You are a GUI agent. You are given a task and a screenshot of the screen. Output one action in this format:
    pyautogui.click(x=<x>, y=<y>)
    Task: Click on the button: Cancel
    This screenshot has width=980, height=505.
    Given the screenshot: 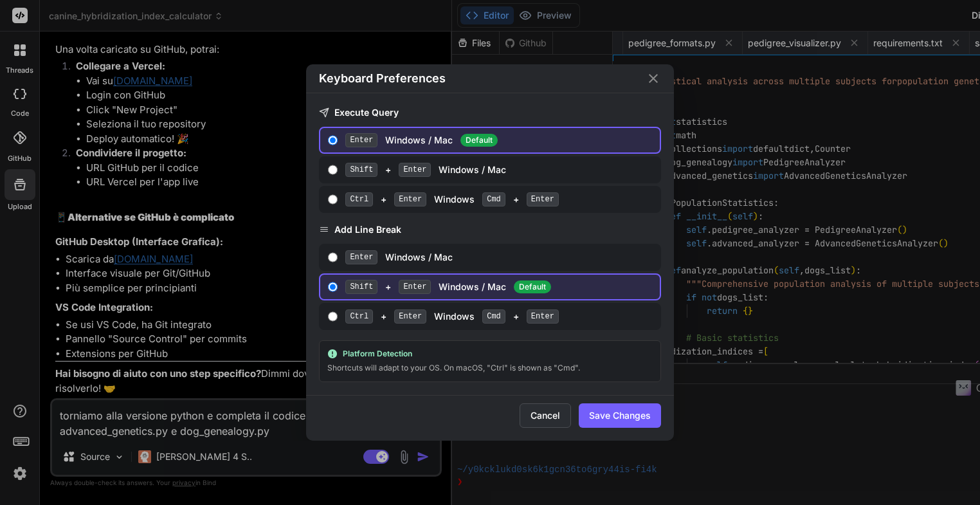 What is the action you would take?
    pyautogui.click(x=545, y=415)
    